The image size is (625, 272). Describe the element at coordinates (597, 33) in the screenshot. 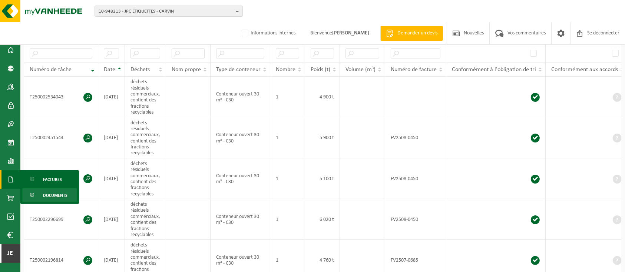

I see `a: Se déconnecter` at that location.